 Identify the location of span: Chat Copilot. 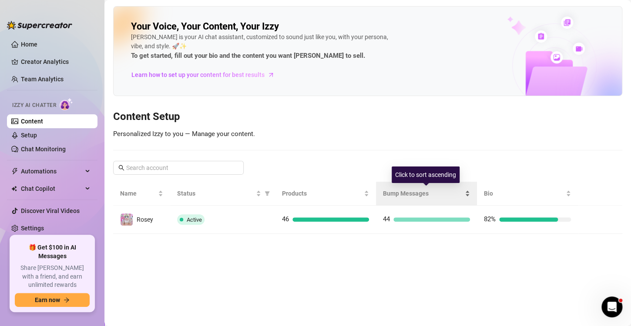
(52, 189).